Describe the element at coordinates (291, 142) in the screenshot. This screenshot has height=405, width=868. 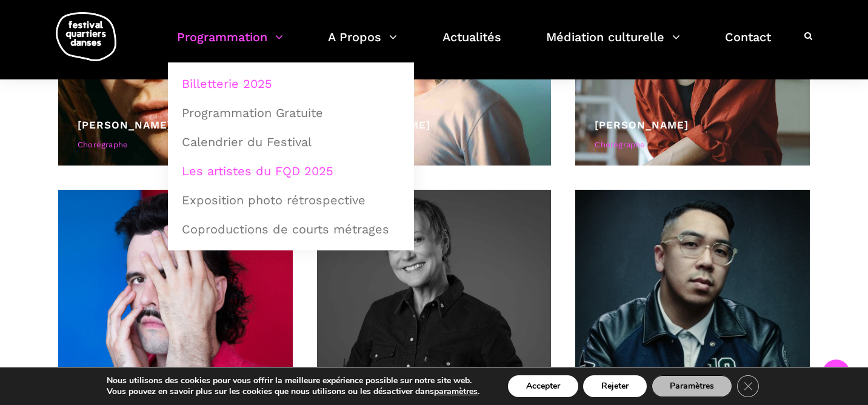
I see `a: Calendrier du Festival` at that location.